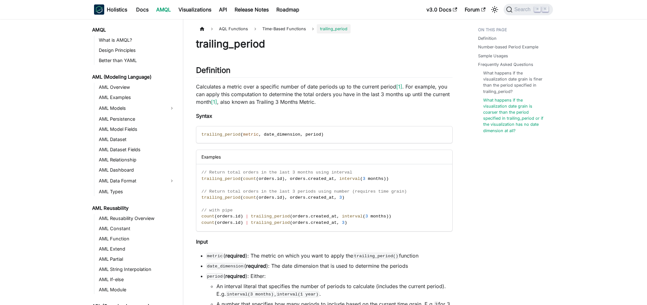 The height and width of the screenshot is (305, 647). Describe the element at coordinates (250, 294) in the screenshot. I see `code: interval(3 months)` at that location.